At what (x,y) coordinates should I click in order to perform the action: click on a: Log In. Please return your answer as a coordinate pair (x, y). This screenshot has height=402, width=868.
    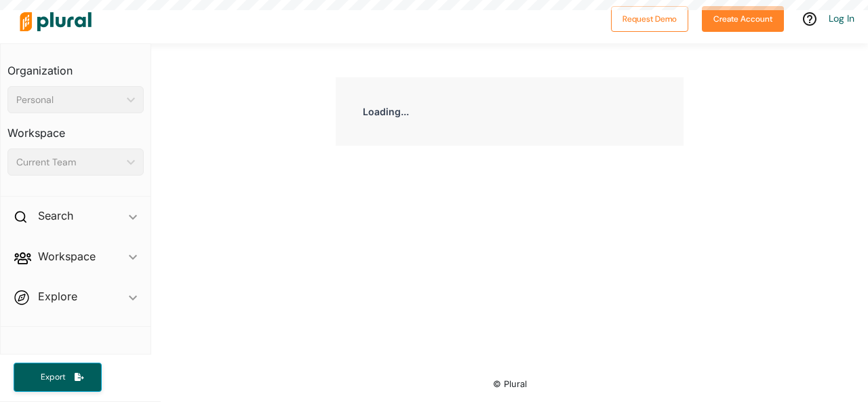
    Looking at the image, I should click on (841, 18).